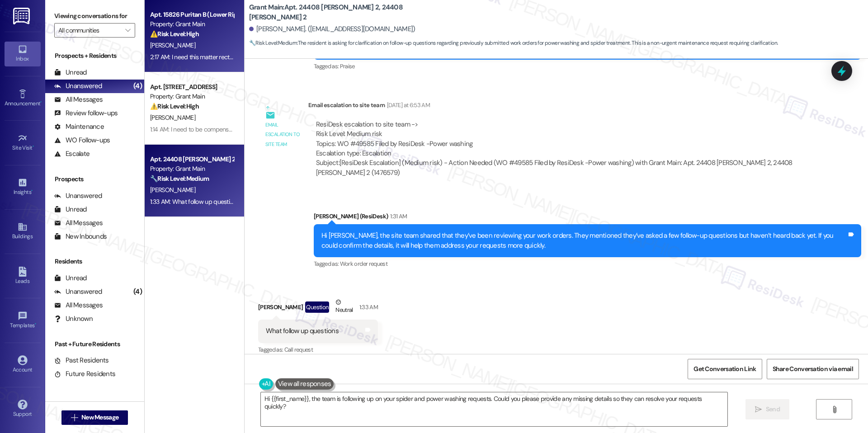  What do you see at coordinates (95, 344) in the screenshot?
I see `div: Past + Future Residents` at bounding box center [95, 344].